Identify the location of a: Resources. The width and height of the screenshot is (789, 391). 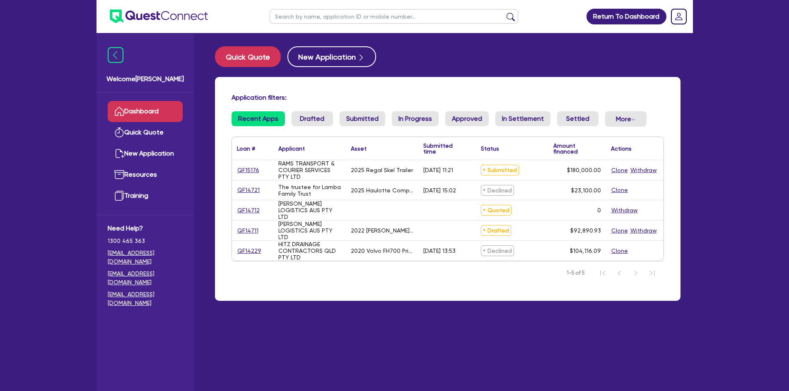
(145, 175).